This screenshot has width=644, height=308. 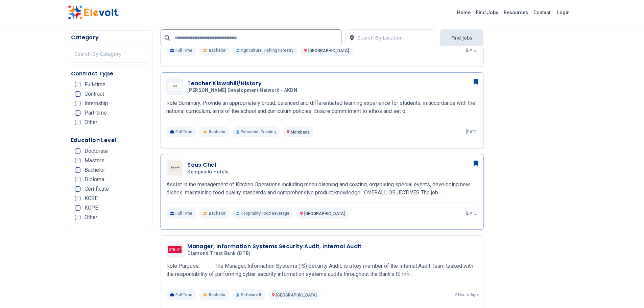 What do you see at coordinates (91, 198) in the screenshot?
I see `span: KCSE` at bounding box center [91, 198].